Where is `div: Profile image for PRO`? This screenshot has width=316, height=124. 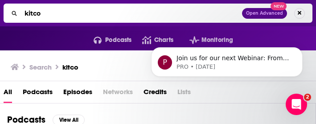
div: Profile image for PRO is located at coordinates (27, 71).